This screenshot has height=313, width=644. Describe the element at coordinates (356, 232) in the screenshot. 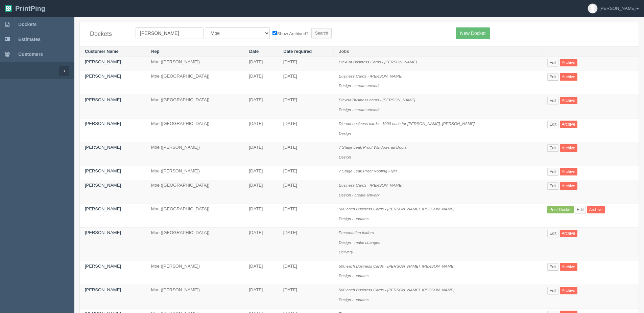

I see `i: Presentation folders` at that location.